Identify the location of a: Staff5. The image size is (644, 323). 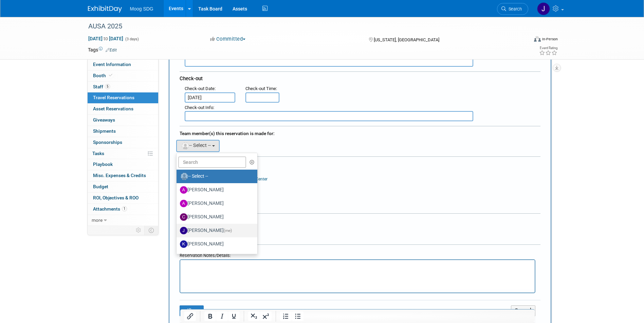
(123, 87).